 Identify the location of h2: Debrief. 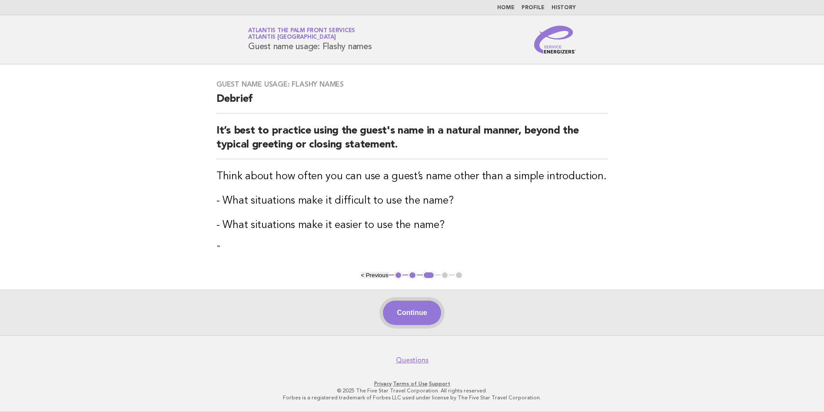
(412, 103).